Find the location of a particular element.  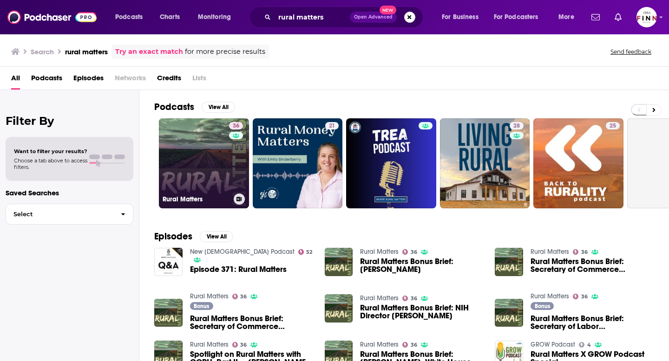

span: Monitoring is located at coordinates (214, 17).